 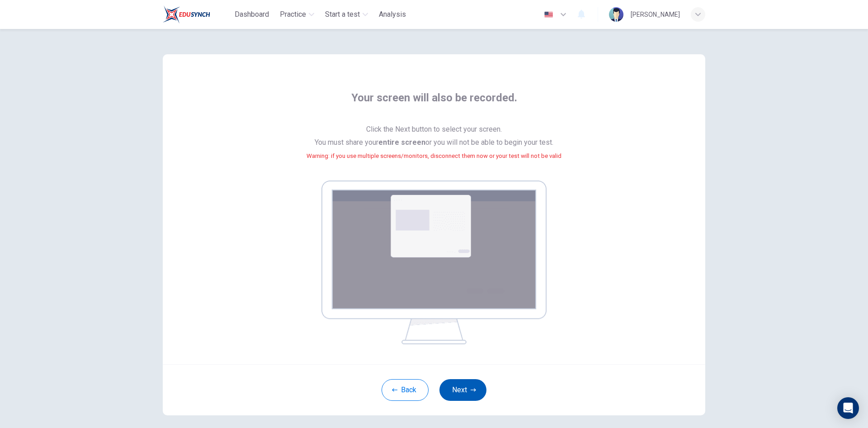 What do you see at coordinates (616, 15) in the screenshot?
I see `img: Profile picture` at bounding box center [616, 15].